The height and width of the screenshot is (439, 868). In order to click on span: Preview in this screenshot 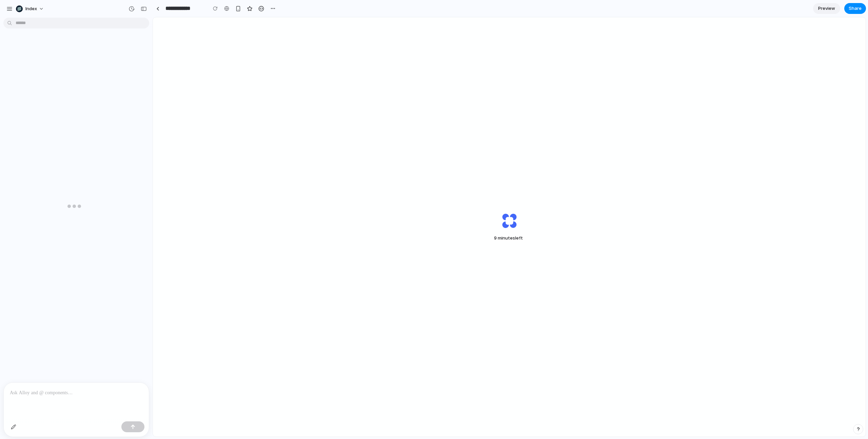, I will do `click(827, 9)`.